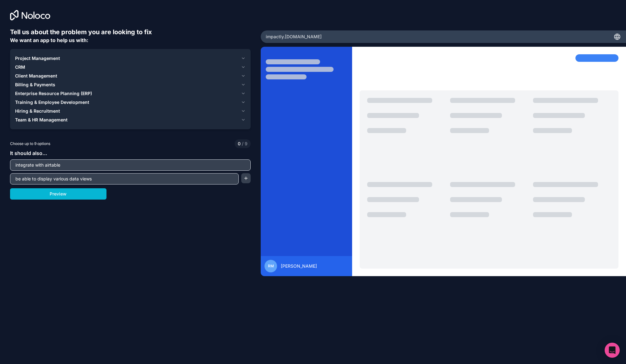 The image size is (626, 364). Describe the element at coordinates (131, 58) in the screenshot. I see `button: Project Management` at that location.